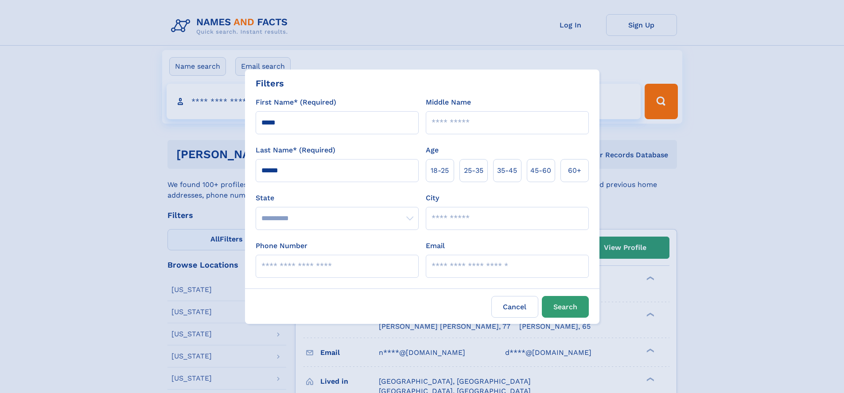 The height and width of the screenshot is (393, 844). I want to click on label: Last Name* (Required), so click(296, 150).